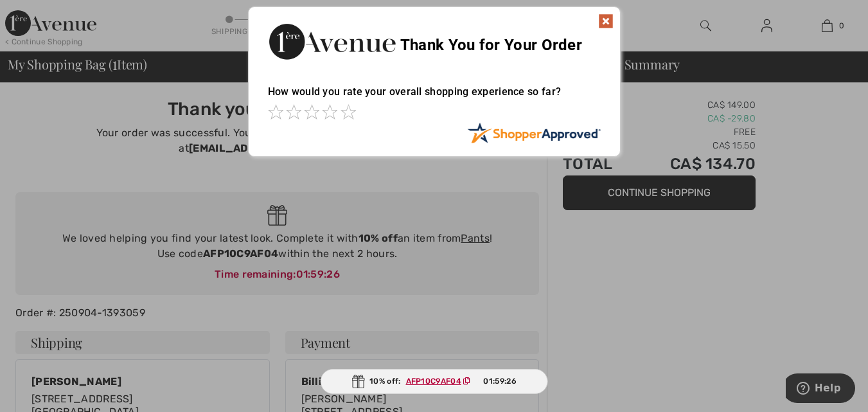  What do you see at coordinates (358, 381) in the screenshot?
I see `img: Gift.svg` at bounding box center [358, 381].